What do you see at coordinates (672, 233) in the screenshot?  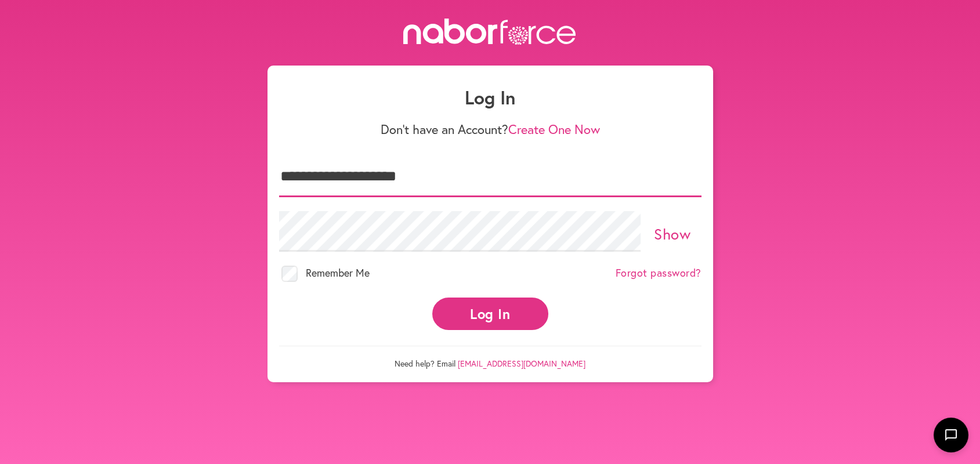 I see `a: Show` at bounding box center [672, 233].